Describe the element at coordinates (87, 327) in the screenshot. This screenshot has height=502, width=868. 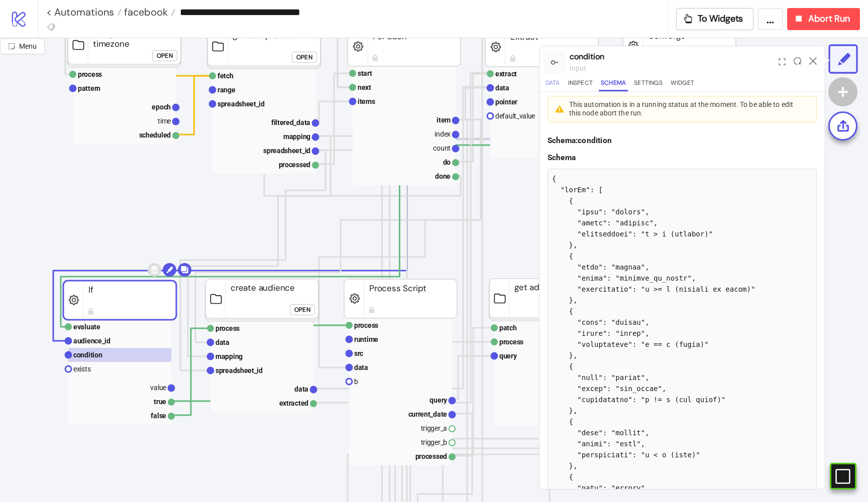
I see `text: evaluate` at that location.